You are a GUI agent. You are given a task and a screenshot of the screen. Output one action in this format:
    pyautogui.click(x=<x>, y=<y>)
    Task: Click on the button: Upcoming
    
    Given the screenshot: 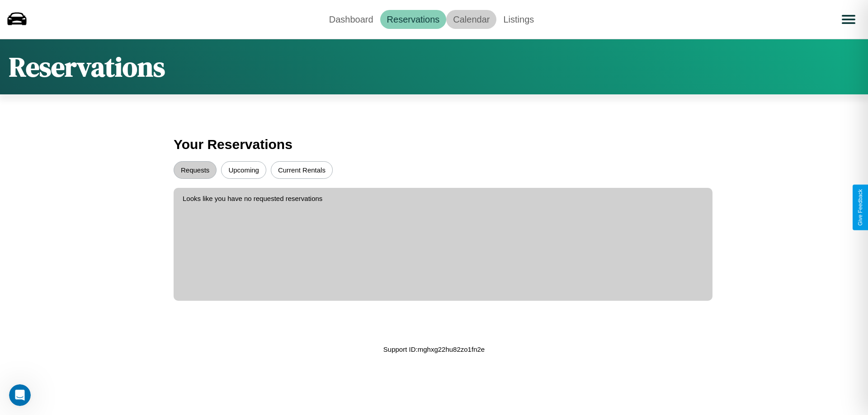 What is the action you would take?
    pyautogui.click(x=244, y=170)
    